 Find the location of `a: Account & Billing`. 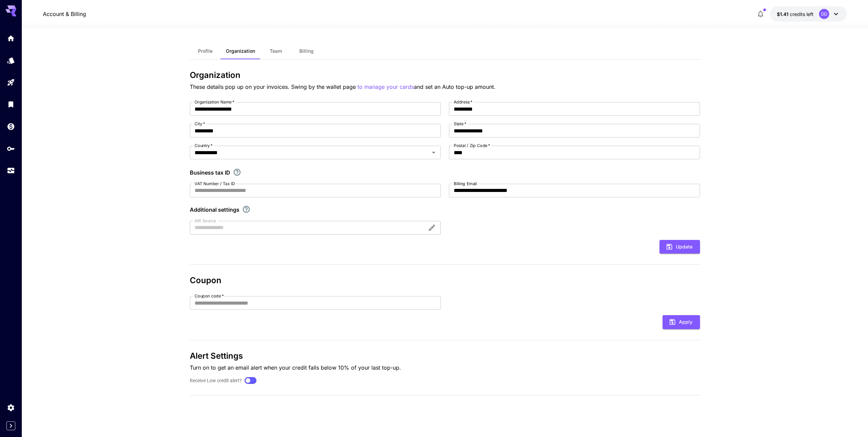

a: Account & Billing is located at coordinates (64, 14).